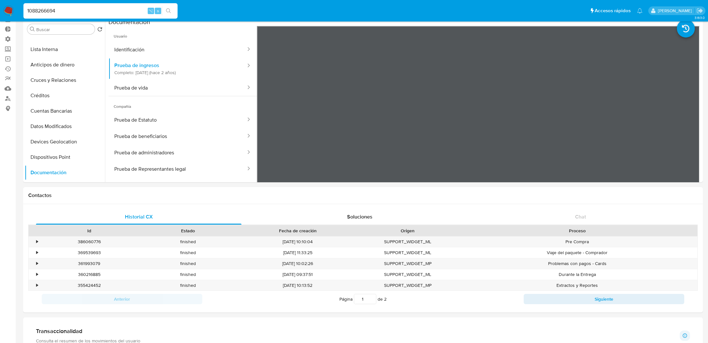 The image size is (708, 343). What do you see at coordinates (386, 299) in the screenshot?
I see `span: 2` at bounding box center [386, 299].